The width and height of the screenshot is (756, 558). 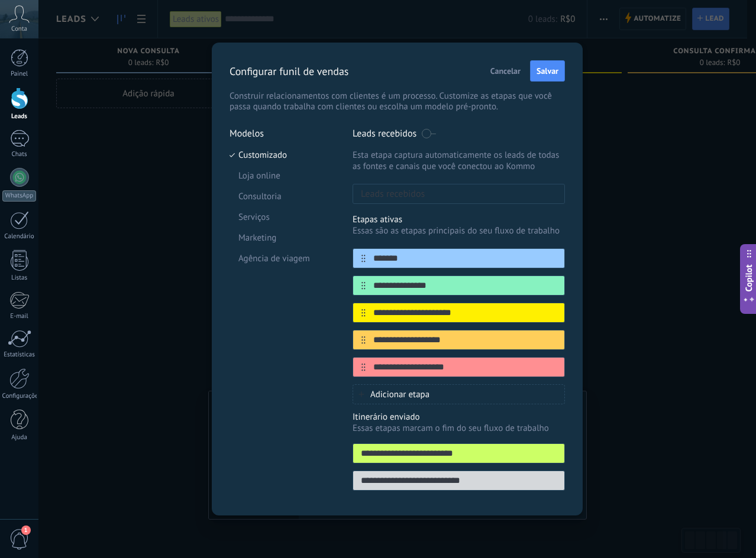 What do you see at coordinates (20, 355) in the screenshot?
I see `div: Estatísticas` at bounding box center [20, 355].